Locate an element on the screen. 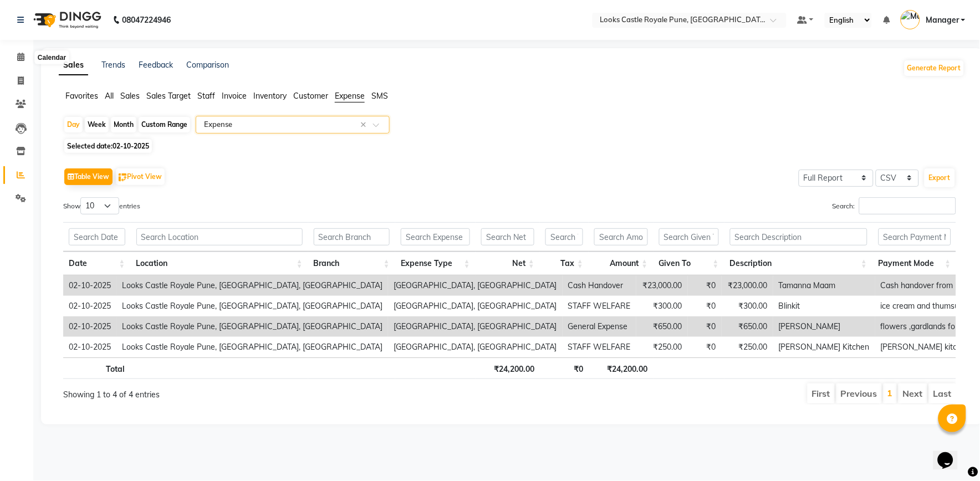  span: Staff is located at coordinates (206, 96).